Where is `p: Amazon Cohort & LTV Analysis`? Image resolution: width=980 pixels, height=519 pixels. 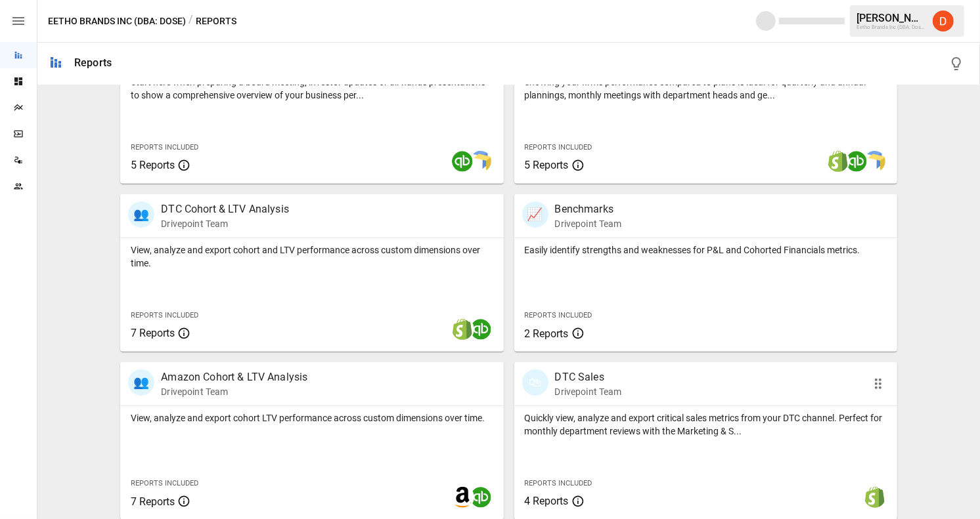
p: Amazon Cohort & LTV Analysis is located at coordinates (234, 377).